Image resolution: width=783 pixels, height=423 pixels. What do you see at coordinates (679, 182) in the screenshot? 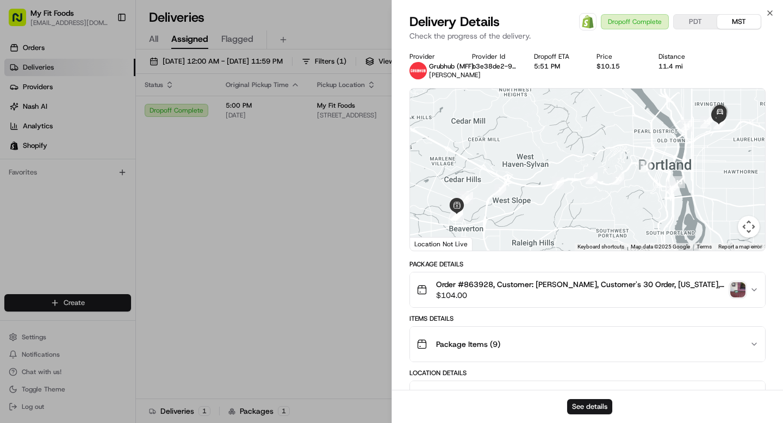
I see `div: 13` at bounding box center [679, 182].